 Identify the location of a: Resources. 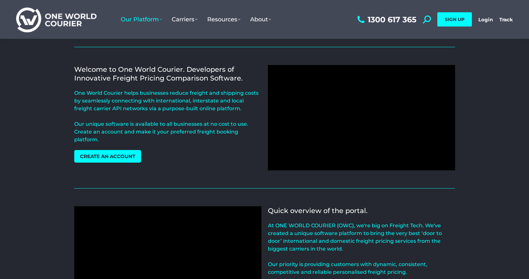
(224, 19).